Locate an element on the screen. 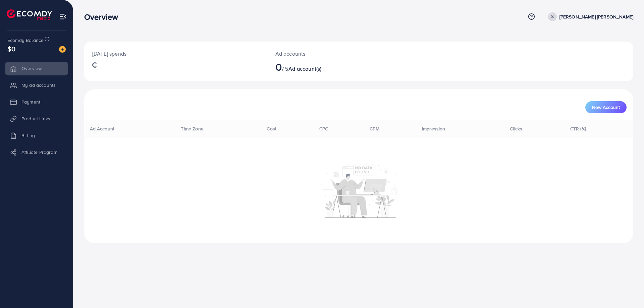  button: New Account is located at coordinates (606, 107).